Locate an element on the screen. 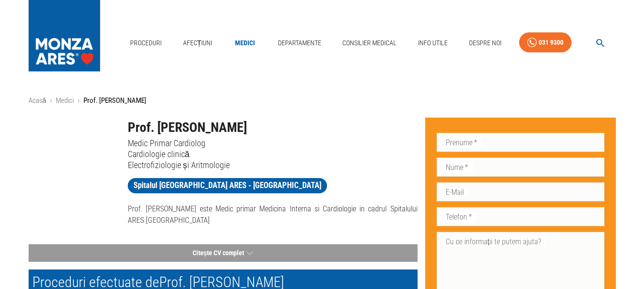 The image size is (644, 289). a: Info Utile is located at coordinates (433, 43).